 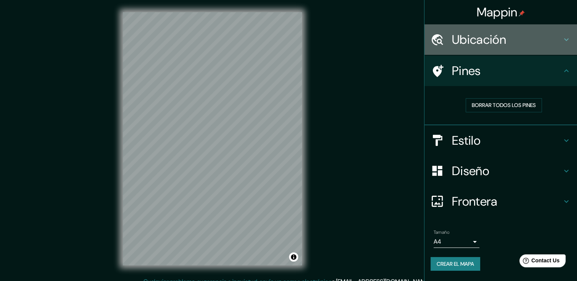 I want to click on h4: Frontera, so click(x=507, y=202).